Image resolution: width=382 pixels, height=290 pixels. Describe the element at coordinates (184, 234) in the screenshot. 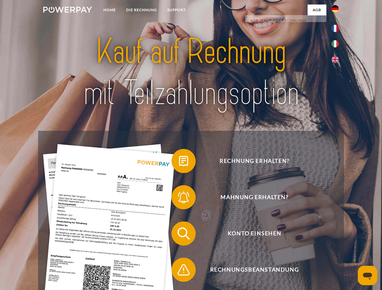

I see `img: qb_search.svg` at that location.